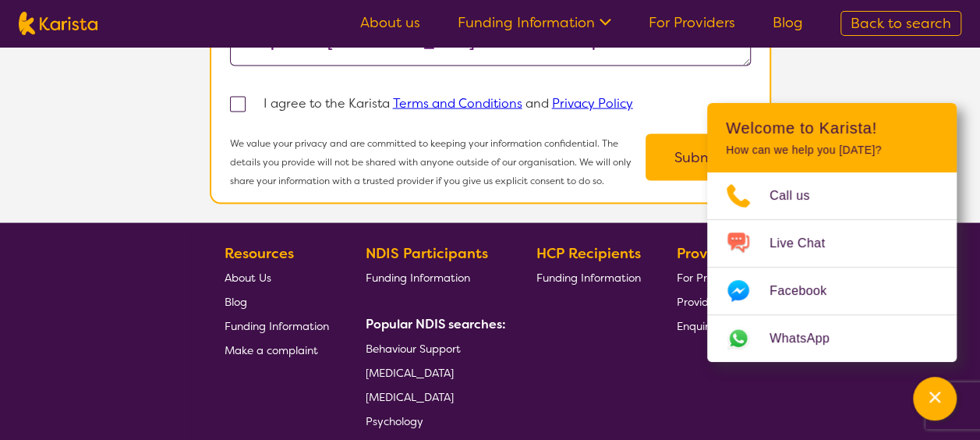 The height and width of the screenshot is (440, 980). What do you see at coordinates (806, 243) in the screenshot?
I see `span: Live Chat` at bounding box center [806, 243].